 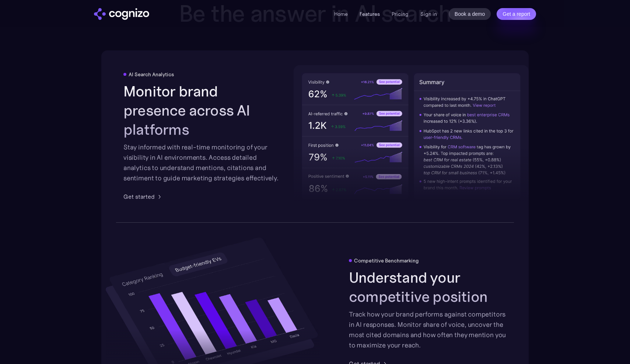 What do you see at coordinates (139, 196) in the screenshot?
I see `div: Get started` at bounding box center [139, 196].